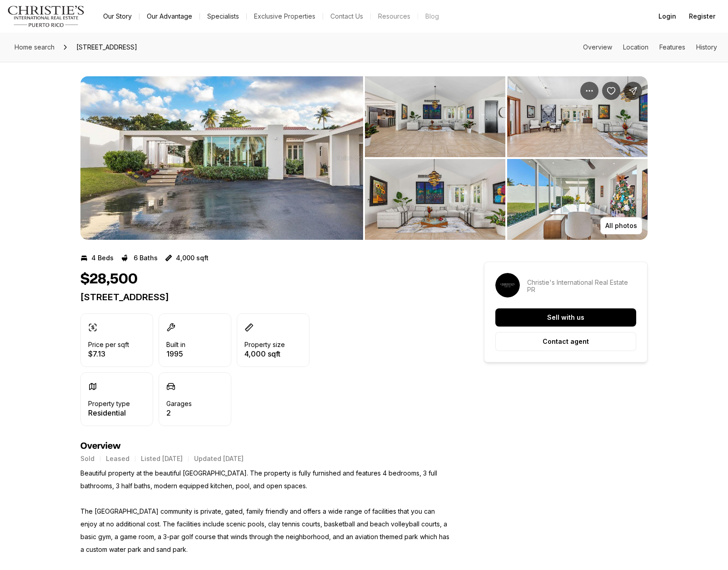 The height and width of the screenshot is (570, 728). Describe the element at coordinates (667, 16) in the screenshot. I see `button: Login` at that location.